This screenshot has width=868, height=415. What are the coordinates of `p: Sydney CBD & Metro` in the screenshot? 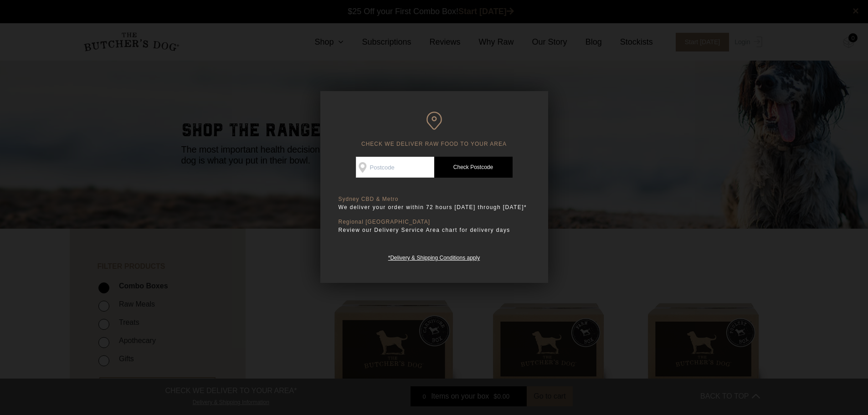 It's located at (434, 199).